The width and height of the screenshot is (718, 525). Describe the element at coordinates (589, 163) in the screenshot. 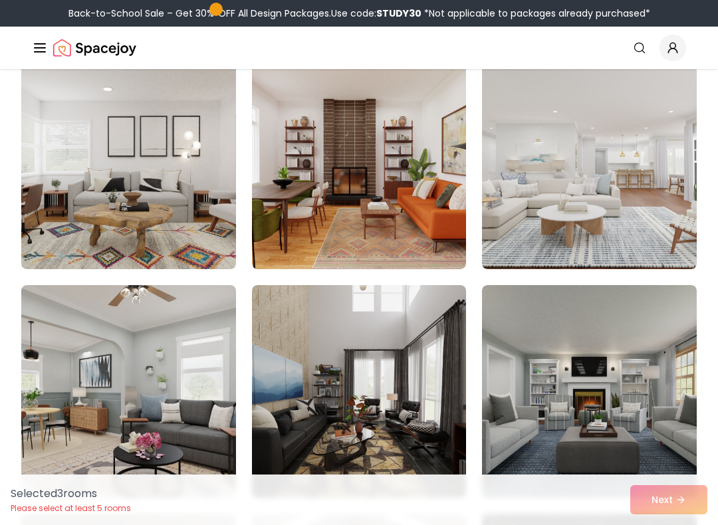

I see `img: Room room-24` at that location.